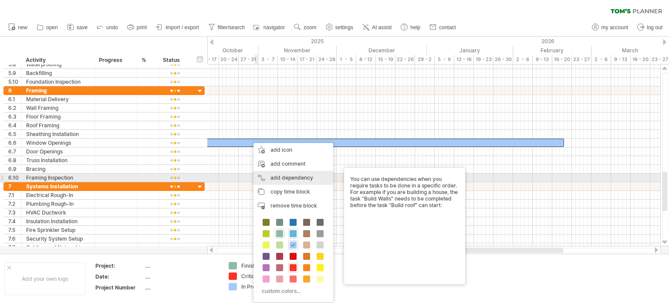  Describe the element at coordinates (58, 203) in the screenshot. I see `div: Plumbing Rough-In` at that location.